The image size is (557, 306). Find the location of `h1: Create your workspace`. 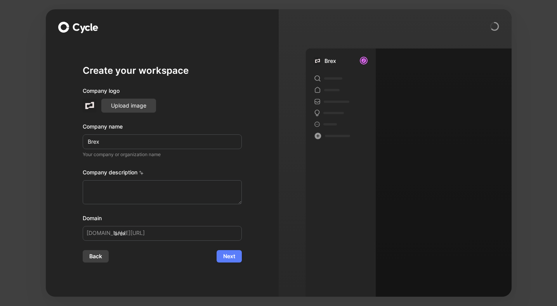

h1: Create your workspace is located at coordinates (162, 71).